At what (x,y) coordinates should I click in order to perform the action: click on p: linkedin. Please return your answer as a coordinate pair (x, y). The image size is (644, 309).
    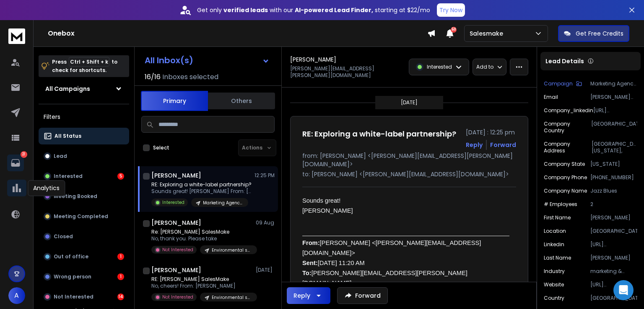
    Looking at the image, I should click on (554, 245).